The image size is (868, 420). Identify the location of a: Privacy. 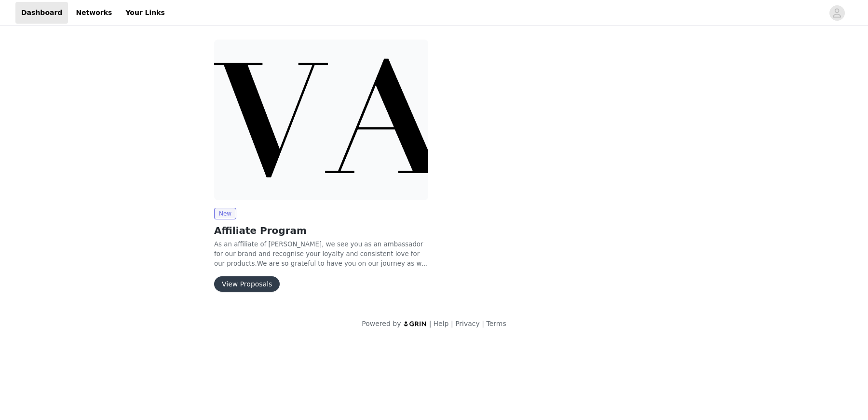
(467, 324).